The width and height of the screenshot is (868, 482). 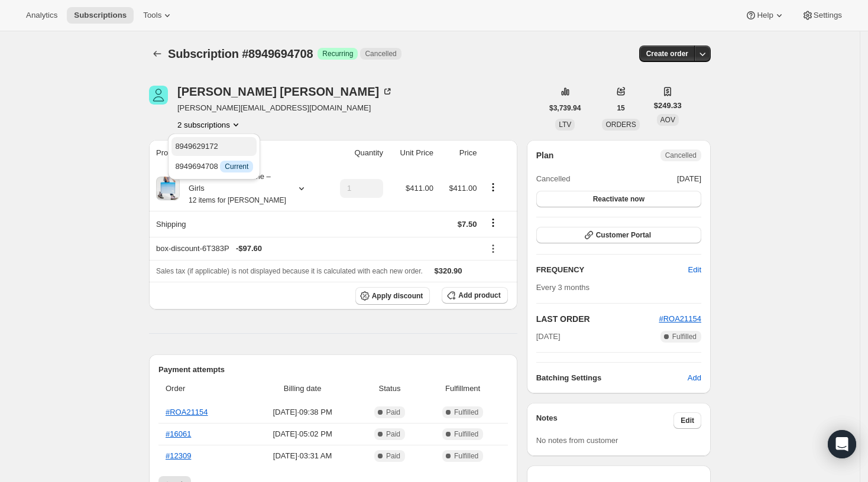 What do you see at coordinates (842, 444) in the screenshot?
I see `div: Open Intercom Messenger` at bounding box center [842, 444].